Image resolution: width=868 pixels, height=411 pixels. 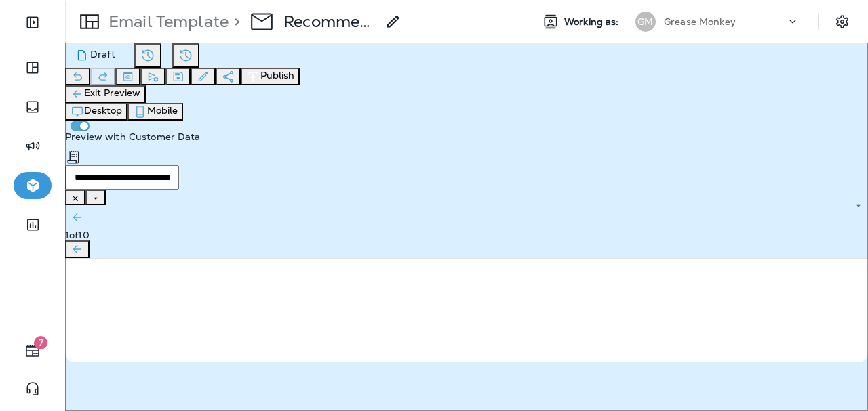 I want to click on button: Restore from previous version, so click(x=148, y=56).